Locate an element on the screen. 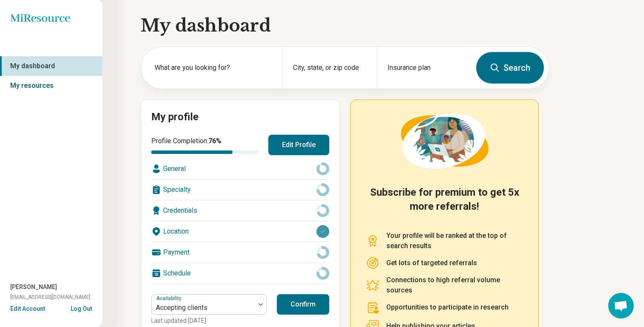  div: Schedule is located at coordinates (240, 273).